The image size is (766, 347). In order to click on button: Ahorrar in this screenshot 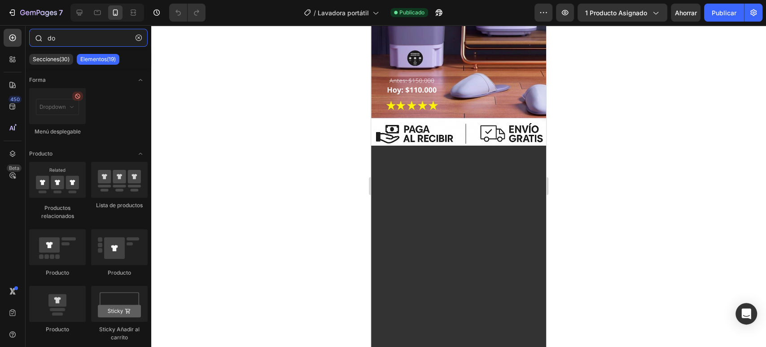, I will do `click(686, 13)`.